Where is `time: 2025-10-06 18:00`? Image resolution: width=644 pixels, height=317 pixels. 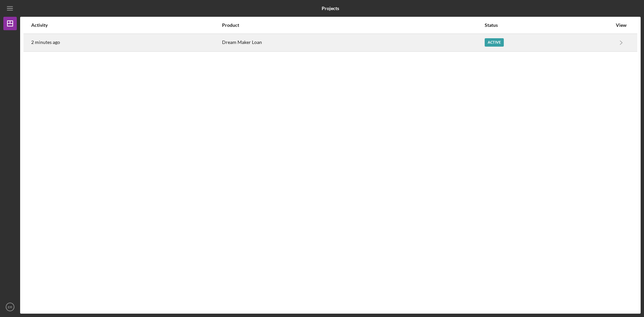
time: 2025-10-06 18:00 is located at coordinates (45, 42).